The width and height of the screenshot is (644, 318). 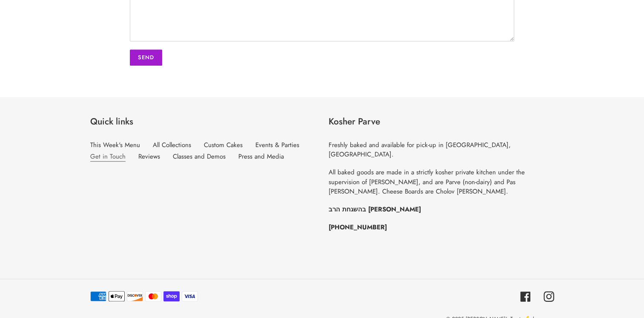 What do you see at coordinates (223, 145) in the screenshot?
I see `a: Custom Cakes` at bounding box center [223, 145].